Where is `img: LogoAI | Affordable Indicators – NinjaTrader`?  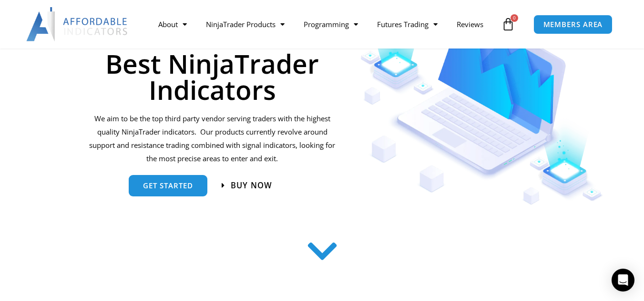 img: LogoAI | Affordable Indicators – NinjaTrader is located at coordinates (77, 24).